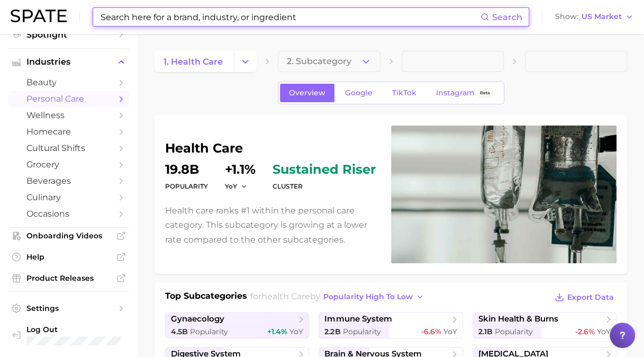  Describe the element at coordinates (286, 296) in the screenshot. I see `span: health care` at that location.